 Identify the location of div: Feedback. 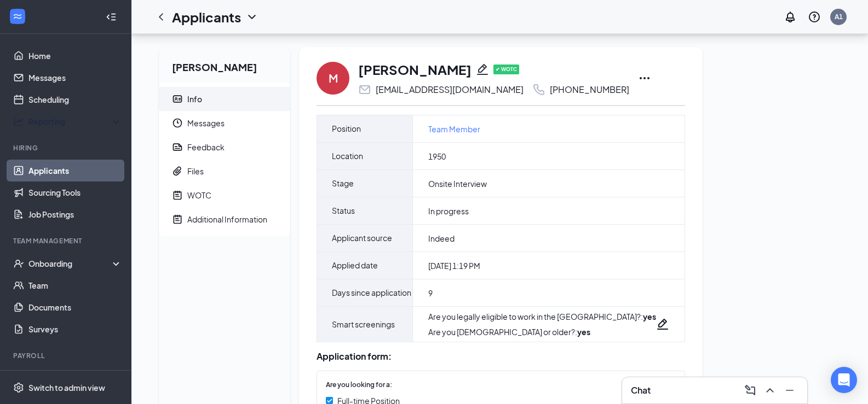
(206, 147).